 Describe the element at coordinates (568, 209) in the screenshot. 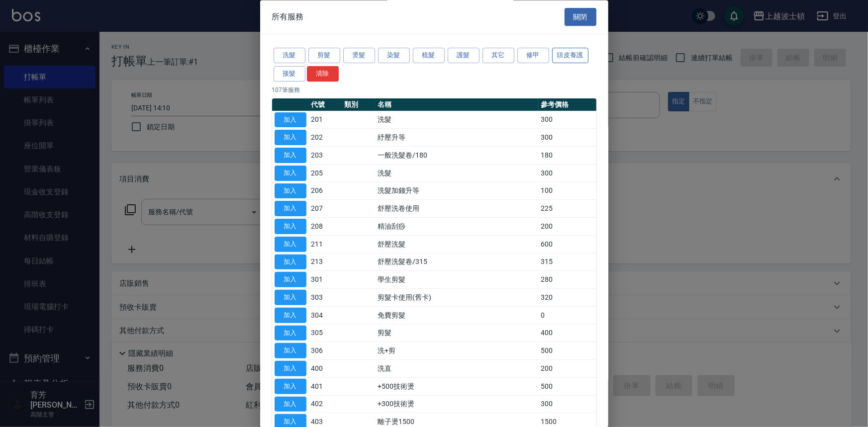

I see `td: 225` at that location.